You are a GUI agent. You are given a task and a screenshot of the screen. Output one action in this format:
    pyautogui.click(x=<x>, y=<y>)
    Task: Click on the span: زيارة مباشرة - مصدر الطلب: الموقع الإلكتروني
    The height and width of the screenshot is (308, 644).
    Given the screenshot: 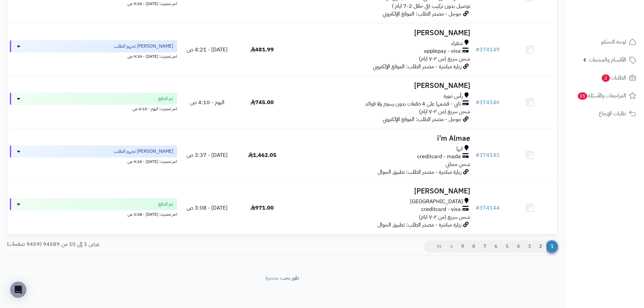 What is the action you would take?
    pyautogui.click(x=417, y=67)
    